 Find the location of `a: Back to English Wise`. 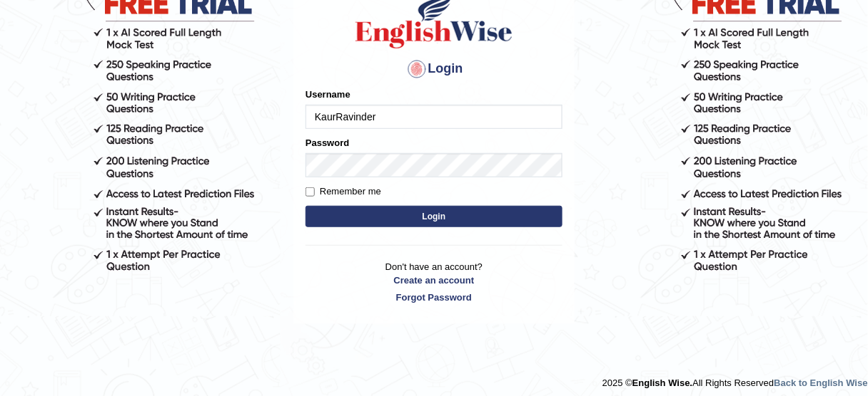

a: Back to English Wise is located at coordinates (821, 382).